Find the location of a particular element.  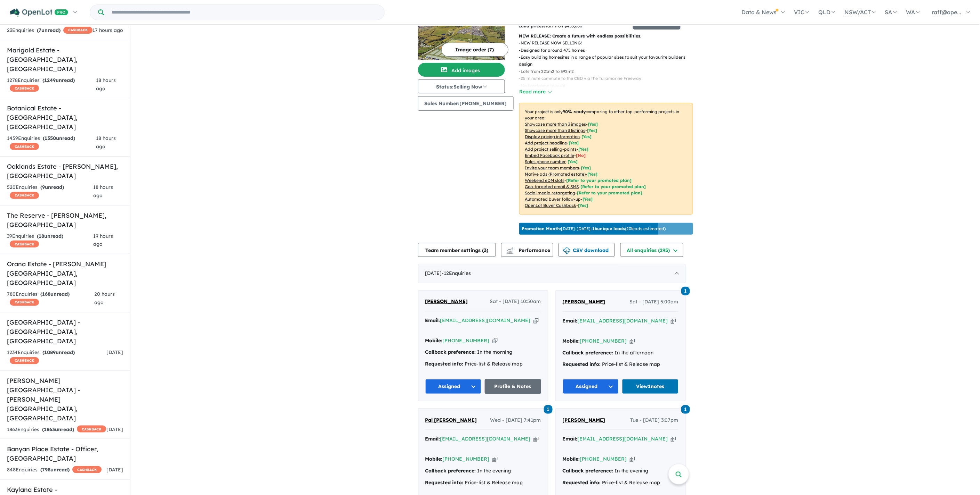

u: Showcase more than 3 listings is located at coordinates (555, 130).